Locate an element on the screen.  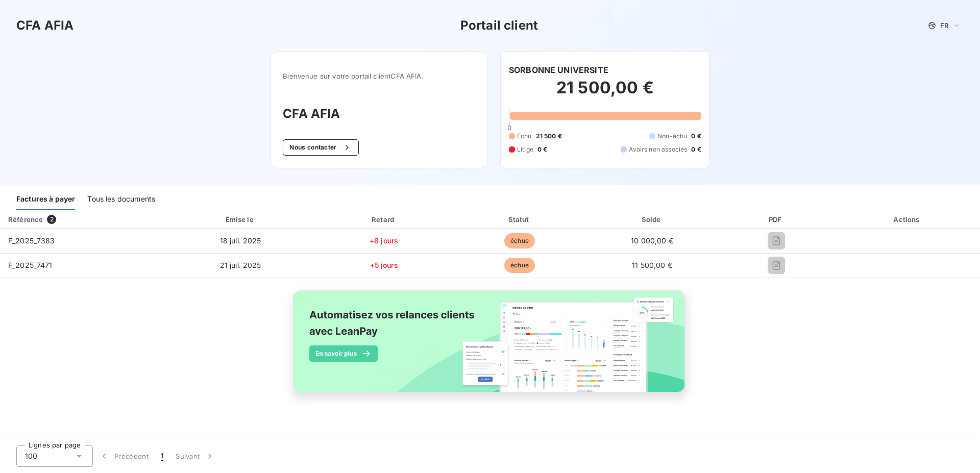
span: 21 500 € is located at coordinates (549, 137).